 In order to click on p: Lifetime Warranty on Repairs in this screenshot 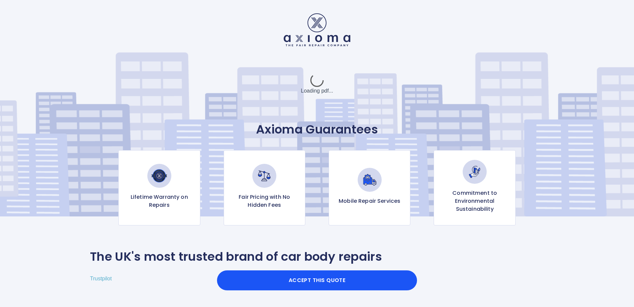, I will do `click(159, 201)`.